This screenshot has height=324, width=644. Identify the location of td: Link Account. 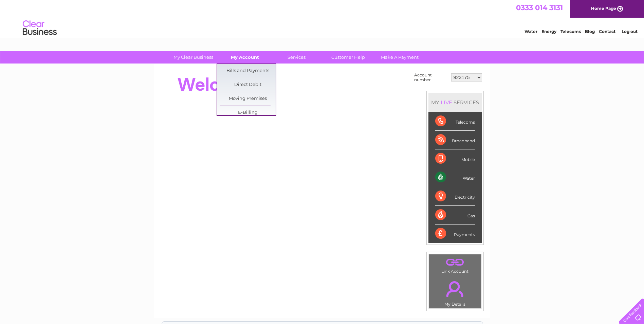
(455, 264).